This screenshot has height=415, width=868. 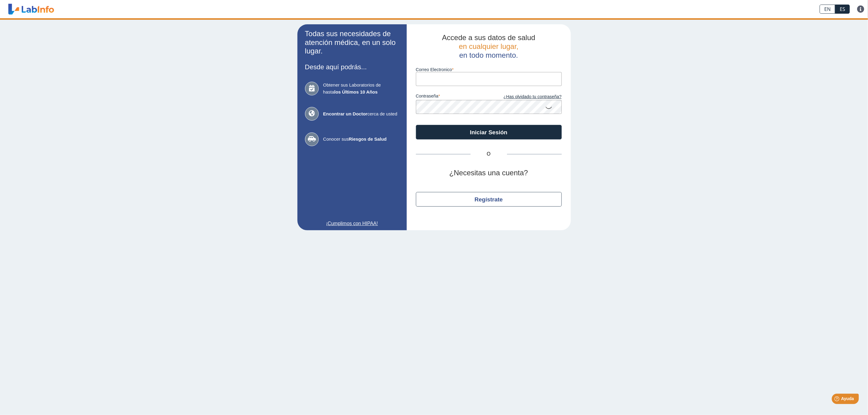 What do you see at coordinates (346, 114) in the screenshot?
I see `b: Encontrar un Doctor` at bounding box center [346, 114].